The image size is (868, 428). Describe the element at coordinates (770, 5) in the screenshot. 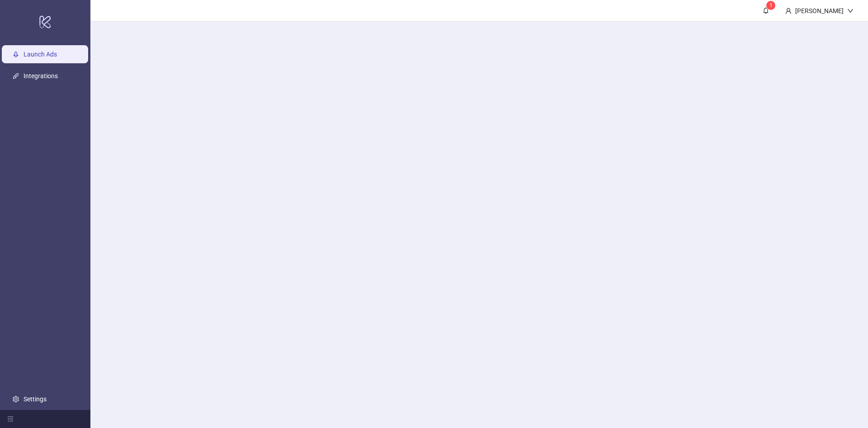

I see `span: 1` at that location.